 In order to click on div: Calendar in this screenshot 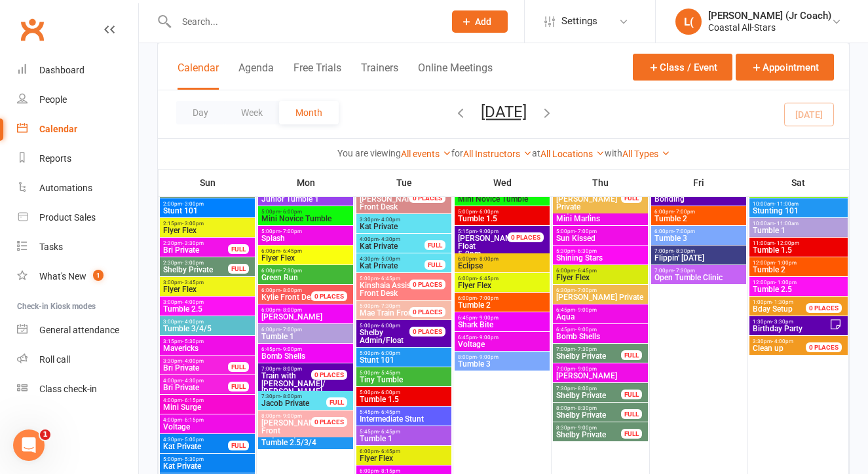, I will do `click(58, 129)`.